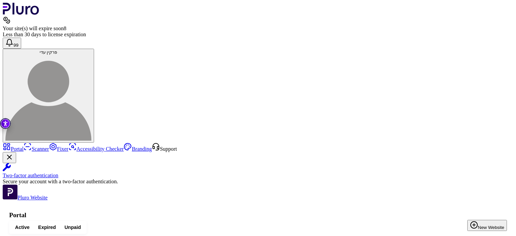 This screenshot has width=516, height=236. I want to click on button: פרקין עדיפרקין עדי, so click(48, 96).